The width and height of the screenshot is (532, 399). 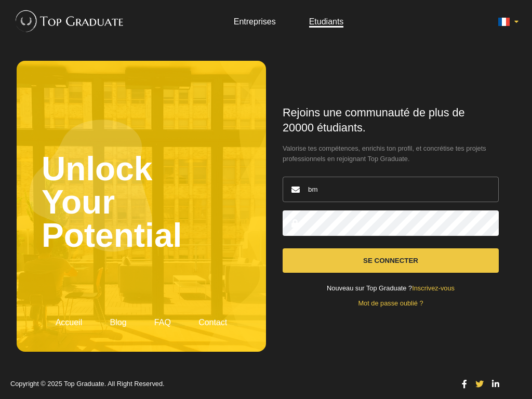 I want to click on h2: Unlock Your Potential, so click(x=141, y=201).